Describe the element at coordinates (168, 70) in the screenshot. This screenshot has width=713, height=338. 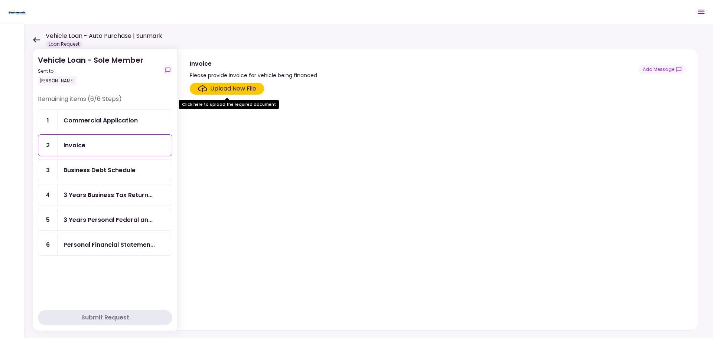
I see `button: show-messages` at that location.